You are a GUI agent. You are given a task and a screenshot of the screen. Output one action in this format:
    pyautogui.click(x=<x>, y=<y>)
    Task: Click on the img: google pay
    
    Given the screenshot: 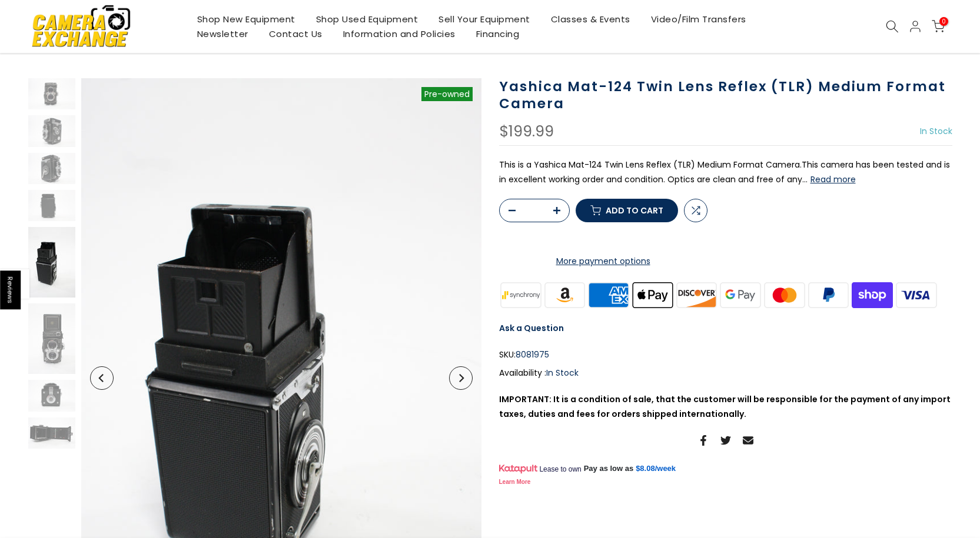 What is the action you would take?
    pyautogui.click(x=740, y=295)
    